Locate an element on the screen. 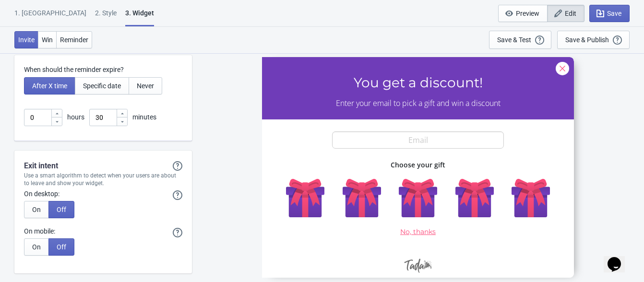 Image resolution: width=644 pixels, height=282 pixels. button: Save is located at coordinates (609, 13).